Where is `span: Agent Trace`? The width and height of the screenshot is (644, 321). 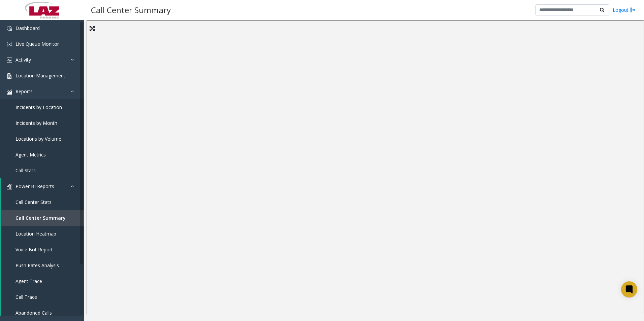 span: Agent Trace is located at coordinates (29, 281).